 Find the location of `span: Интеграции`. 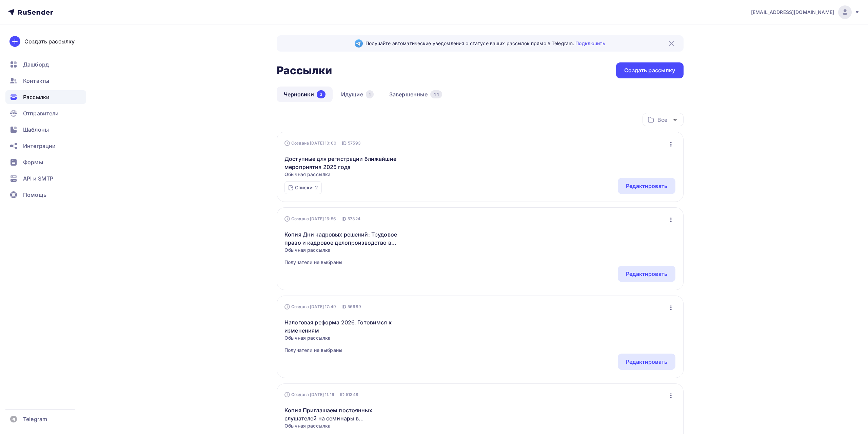

span: Интеграции is located at coordinates (40, 146).